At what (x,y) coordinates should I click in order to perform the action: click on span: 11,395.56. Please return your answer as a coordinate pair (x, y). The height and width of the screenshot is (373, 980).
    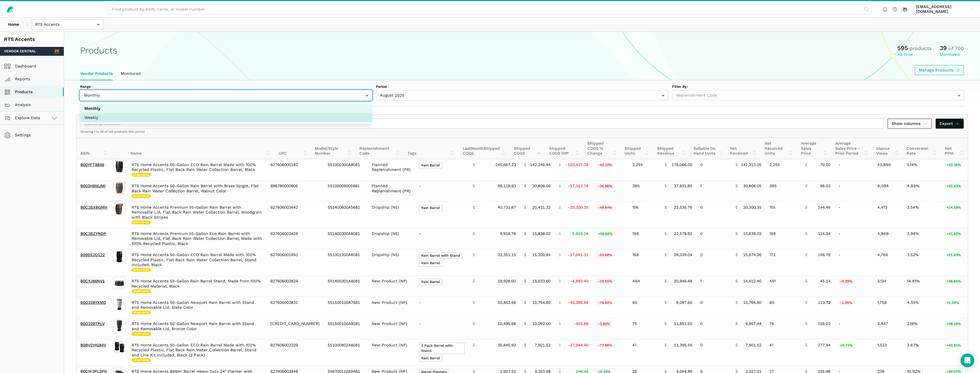
    Looking at the image, I should click on (683, 345).